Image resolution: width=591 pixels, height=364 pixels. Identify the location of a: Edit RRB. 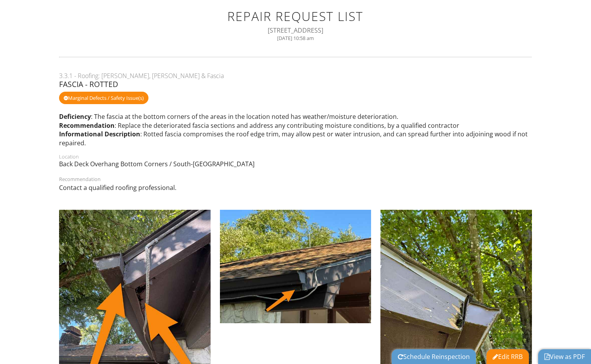
(507, 357).